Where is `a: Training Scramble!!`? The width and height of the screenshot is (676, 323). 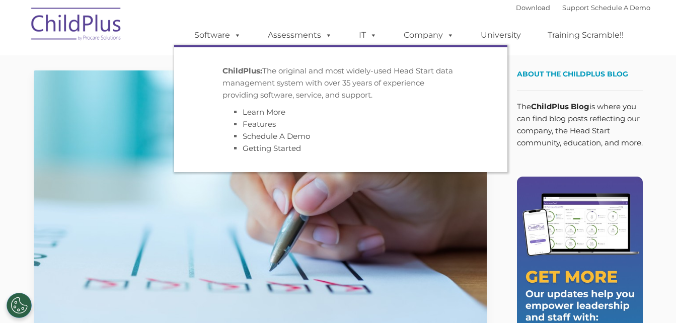 a: Training Scramble!! is located at coordinates (585, 35).